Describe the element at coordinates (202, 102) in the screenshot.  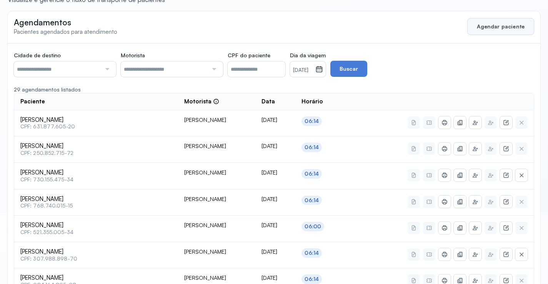
I see `div: Motorista` at that location.